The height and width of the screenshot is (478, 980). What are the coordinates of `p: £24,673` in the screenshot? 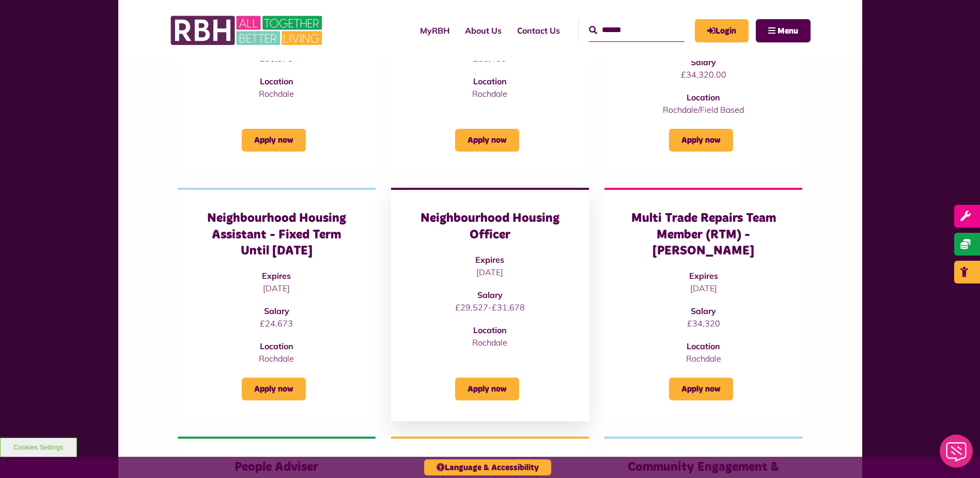 It's located at (277, 323).